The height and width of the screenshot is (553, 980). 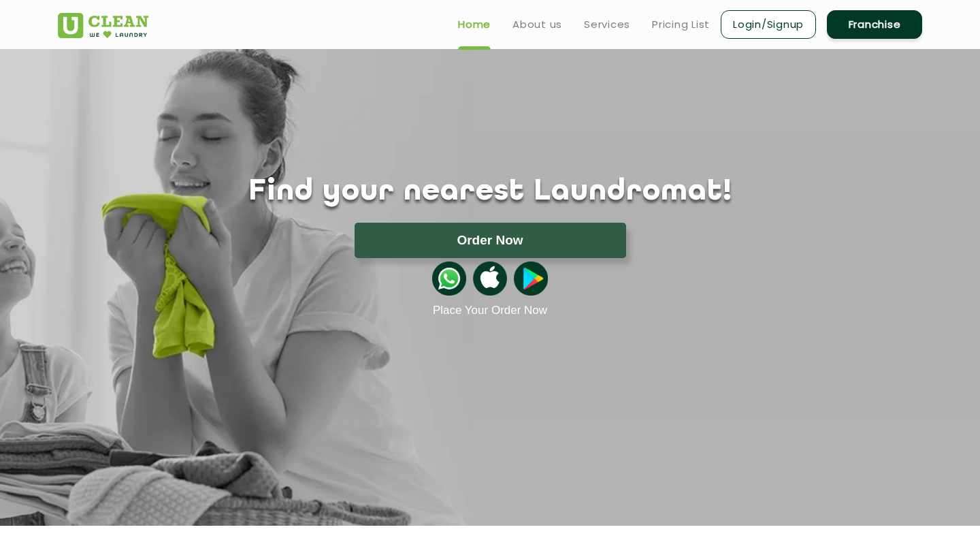 What do you see at coordinates (531, 278) in the screenshot?
I see `img: playstoreicon.png` at bounding box center [531, 278].